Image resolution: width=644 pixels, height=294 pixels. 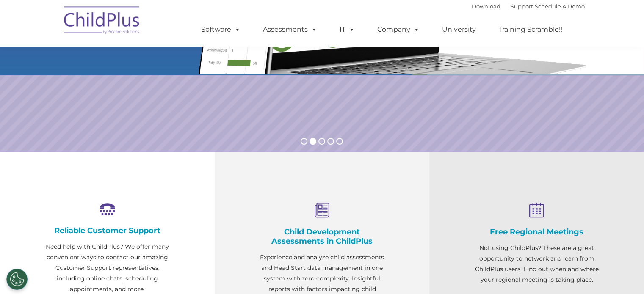 I want to click on img: ChildPlus by Procare Solutions, so click(x=102, y=21).